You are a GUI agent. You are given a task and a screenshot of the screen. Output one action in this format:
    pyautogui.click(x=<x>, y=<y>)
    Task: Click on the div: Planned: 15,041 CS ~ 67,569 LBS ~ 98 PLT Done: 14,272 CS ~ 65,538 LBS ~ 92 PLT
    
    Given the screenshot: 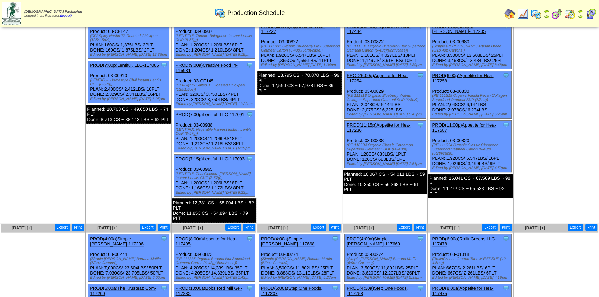 What is the action you would take?
    pyautogui.click(x=470, y=186)
    